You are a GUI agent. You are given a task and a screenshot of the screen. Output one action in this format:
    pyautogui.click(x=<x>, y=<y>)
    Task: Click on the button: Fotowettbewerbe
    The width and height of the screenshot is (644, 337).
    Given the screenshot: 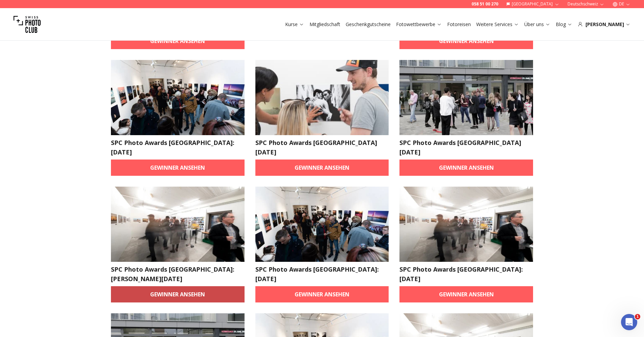 What is the action you would take?
    pyautogui.click(x=419, y=24)
    